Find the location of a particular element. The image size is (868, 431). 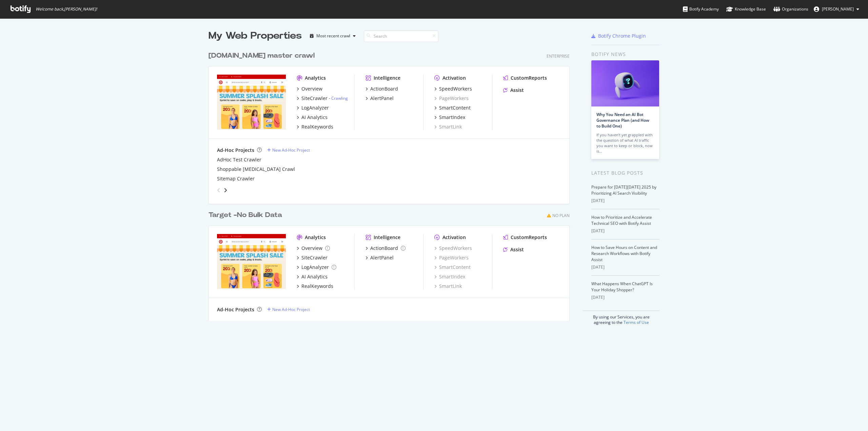

button: Most recent crawl is located at coordinates (333, 36).